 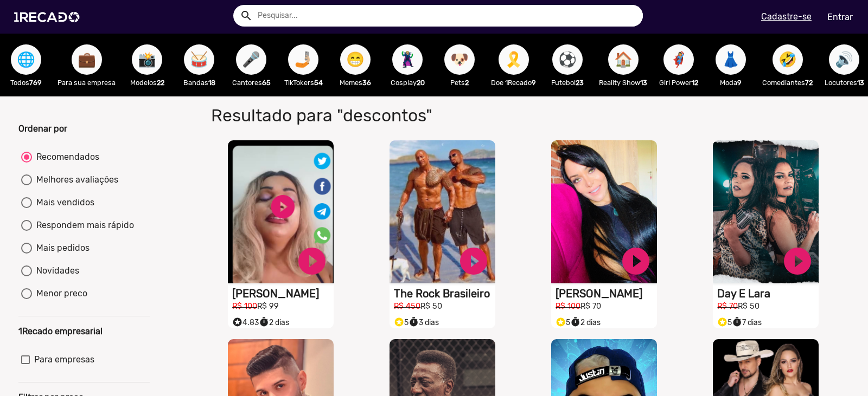 I want to click on h1: Resultado para "descontos", so click(x=416, y=115).